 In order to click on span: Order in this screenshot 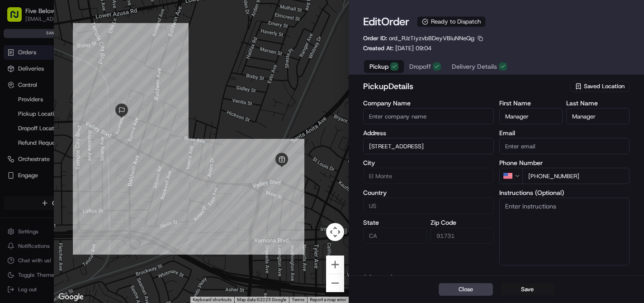, I will do `click(395, 22)`.